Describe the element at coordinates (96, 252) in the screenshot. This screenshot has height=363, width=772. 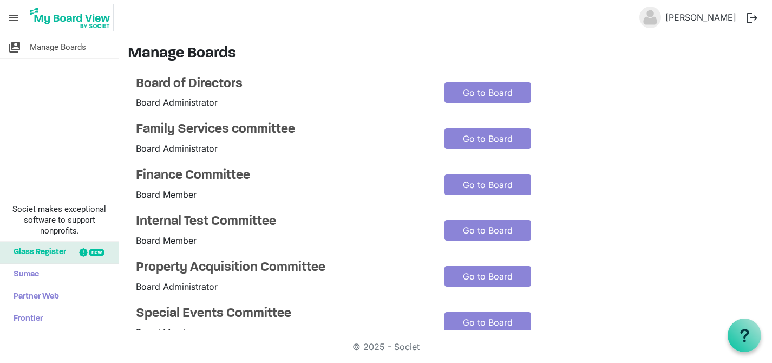
I see `div: new` at that location.